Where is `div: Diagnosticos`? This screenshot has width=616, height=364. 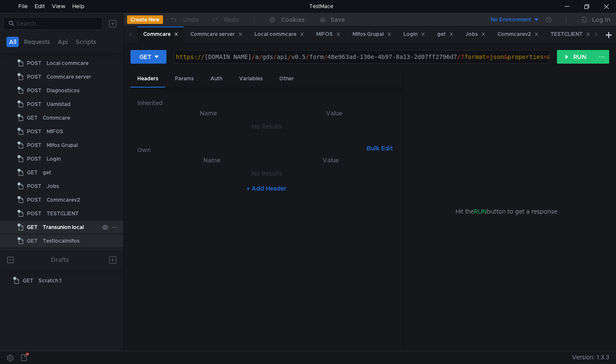
div: Diagnosticos is located at coordinates (63, 91).